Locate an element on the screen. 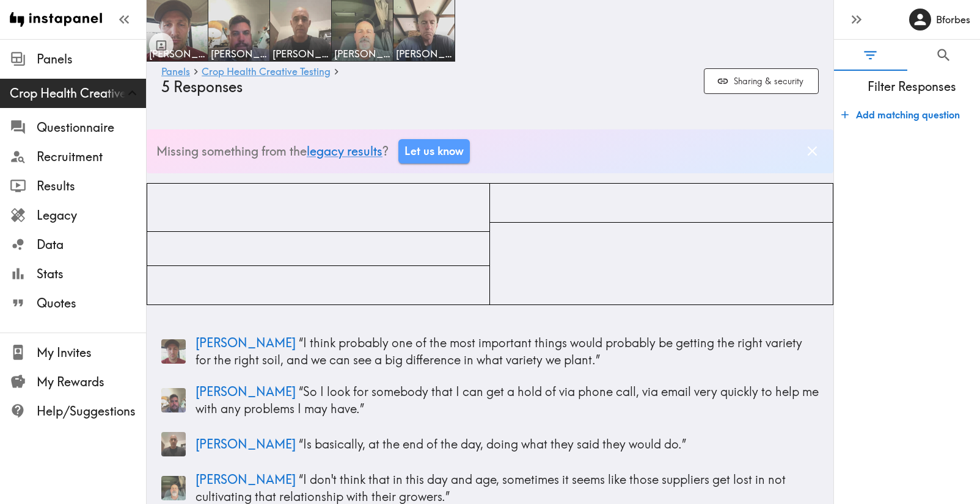  button: Add matching question is located at coordinates (900, 115).